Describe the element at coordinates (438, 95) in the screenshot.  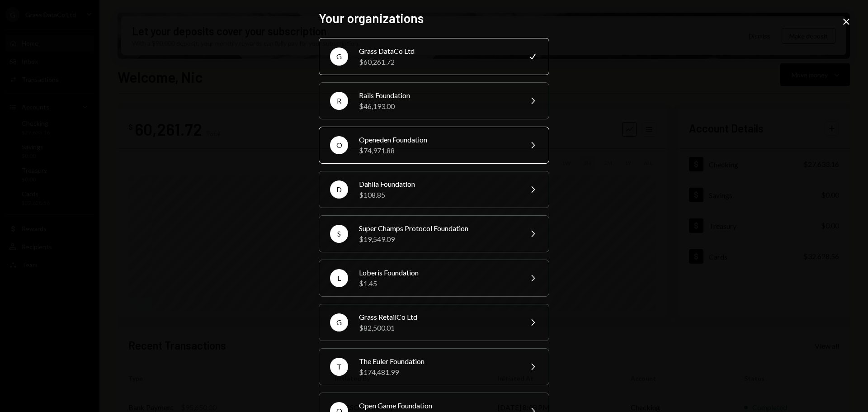
I see `div: Rails Foundation` at that location.